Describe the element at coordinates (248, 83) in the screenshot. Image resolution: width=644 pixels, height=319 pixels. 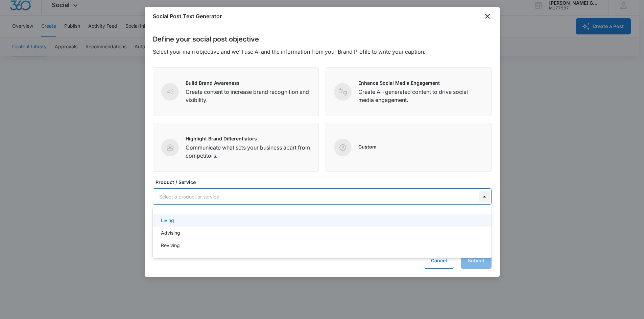
I see `p: Build Brand Awareness` at that location.